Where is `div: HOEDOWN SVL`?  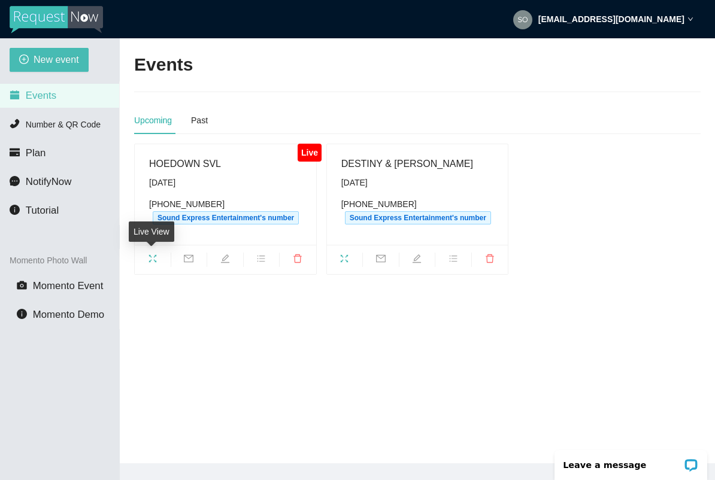
div: HOEDOWN SVL is located at coordinates (225, 163).